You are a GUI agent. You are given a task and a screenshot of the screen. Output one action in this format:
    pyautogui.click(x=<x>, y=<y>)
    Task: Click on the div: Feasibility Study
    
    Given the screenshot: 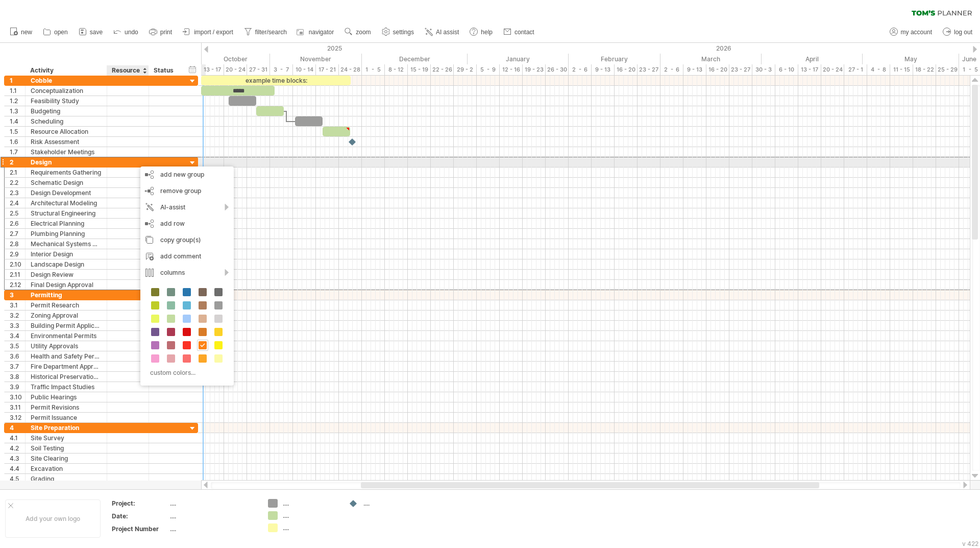 What is the action you would take?
    pyautogui.click(x=66, y=101)
    